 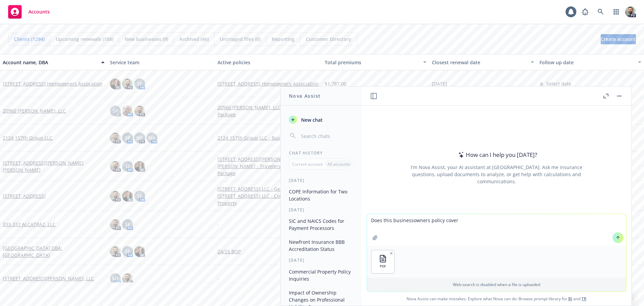 What do you see at coordinates (311, 120) in the screenshot?
I see `span: New chat` at bounding box center [311, 120].